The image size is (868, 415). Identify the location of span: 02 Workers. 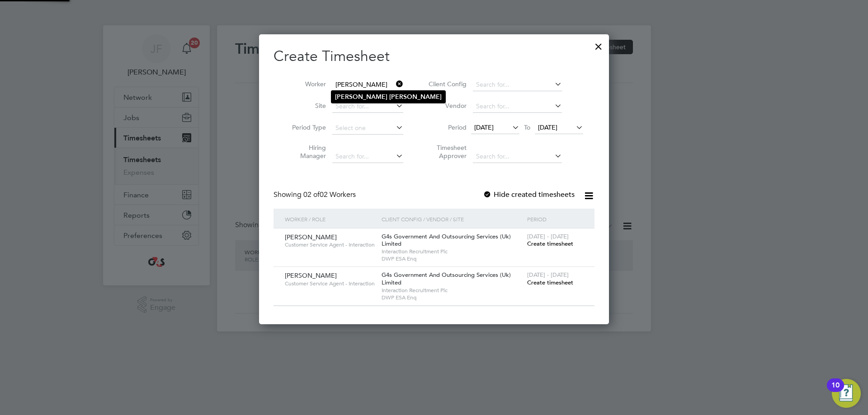
(330, 195).